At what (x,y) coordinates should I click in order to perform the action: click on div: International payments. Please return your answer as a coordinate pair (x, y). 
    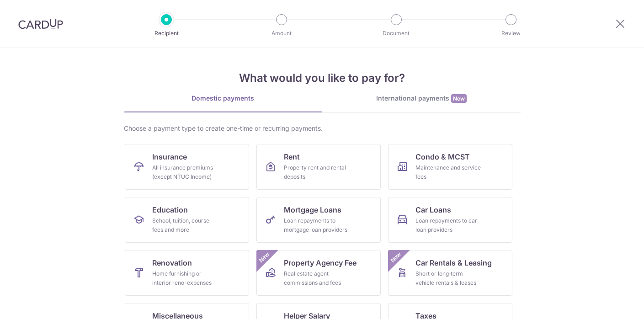
    Looking at the image, I should click on (421, 99).